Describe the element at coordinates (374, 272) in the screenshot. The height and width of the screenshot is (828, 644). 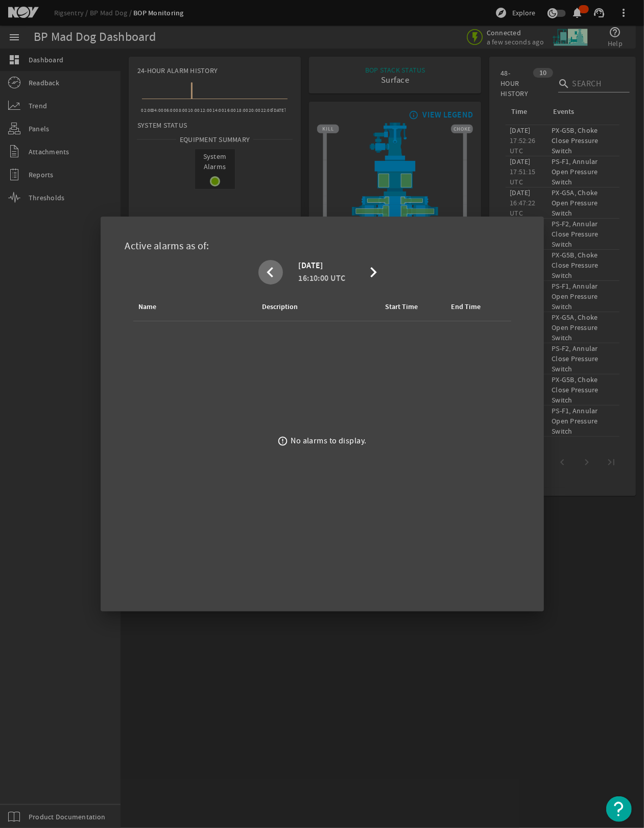
I see `mat-icon: chevron_right` at that location.